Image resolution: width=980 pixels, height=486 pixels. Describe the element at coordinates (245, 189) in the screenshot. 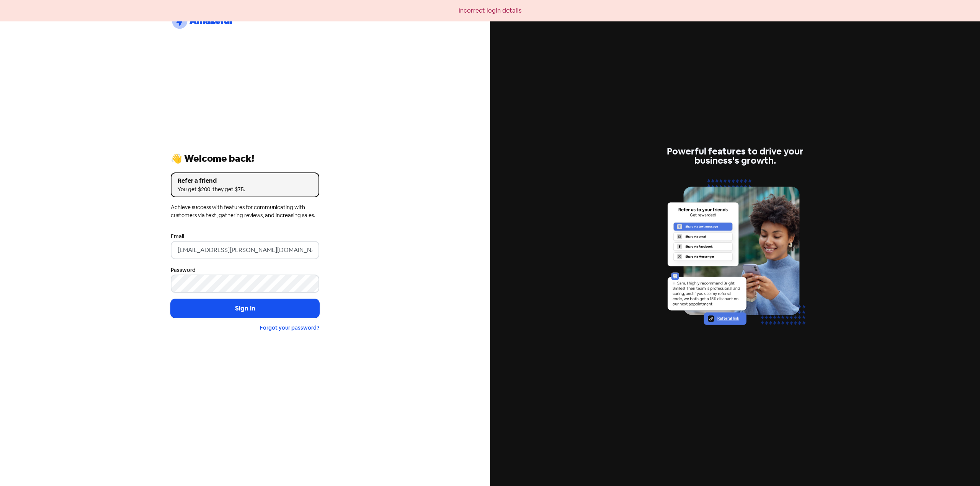

I see `div: You get $200, they get $75.` at that location.